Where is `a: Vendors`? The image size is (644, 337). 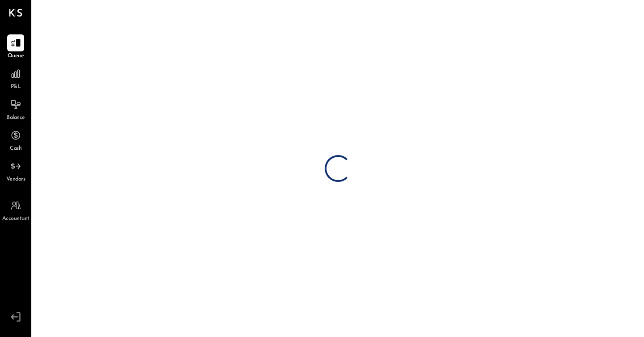 a: Vendors is located at coordinates (16, 171).